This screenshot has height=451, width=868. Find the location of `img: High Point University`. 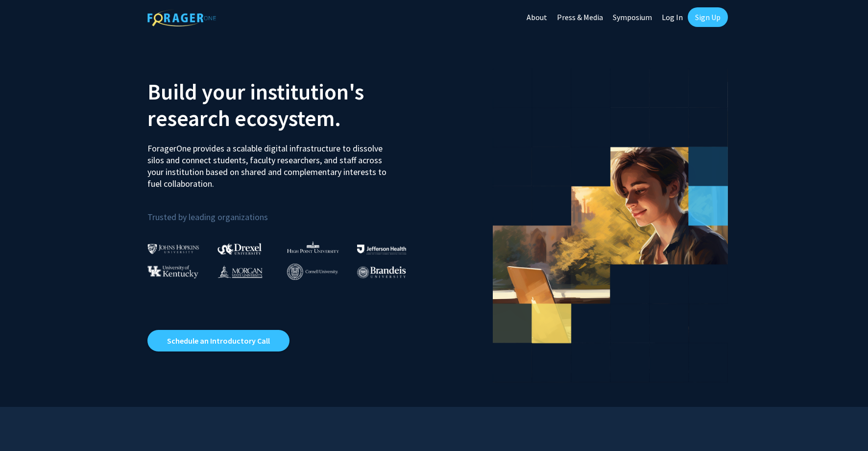

img: High Point University is located at coordinates (313, 247).